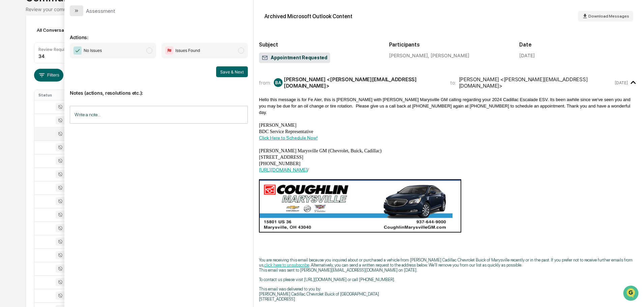  Describe the element at coordinates (188, 50) in the screenshot. I see `span: Issues Found` at that location.